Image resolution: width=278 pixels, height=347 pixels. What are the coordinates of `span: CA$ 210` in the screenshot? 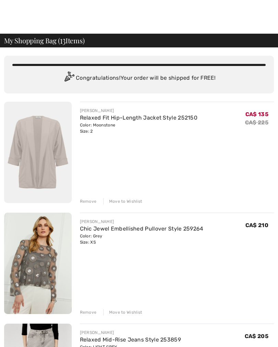 It's located at (257, 225).